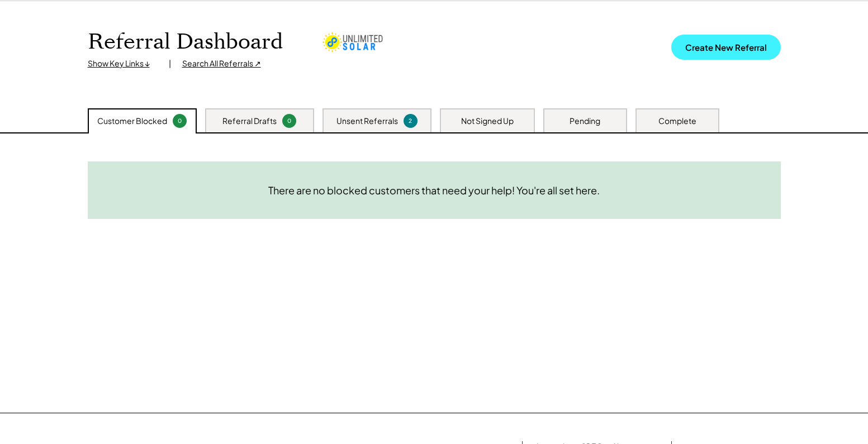 This screenshot has width=868, height=444. Describe the element at coordinates (123, 64) in the screenshot. I see `div: Show Key Links ↓` at that location.